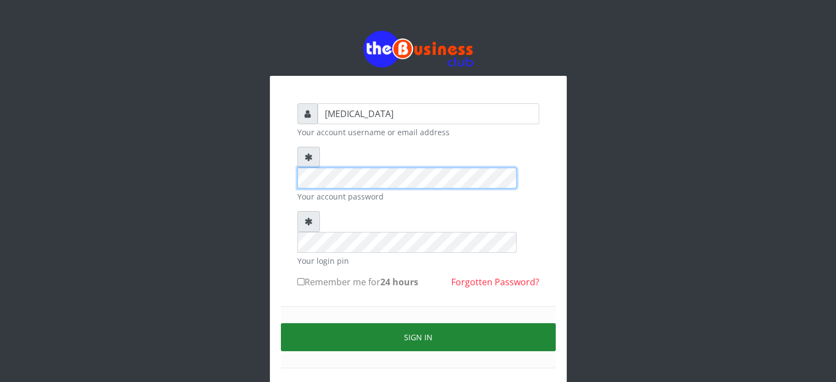  Describe the element at coordinates (301, 281) in the screenshot. I see `input: Remember me for24 hours` at that location.